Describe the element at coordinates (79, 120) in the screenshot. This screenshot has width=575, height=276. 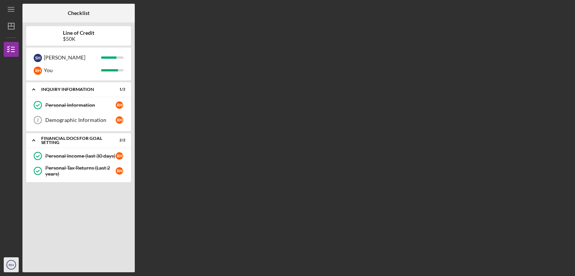
I see `a: 2Demographic InformationRH` at that location.